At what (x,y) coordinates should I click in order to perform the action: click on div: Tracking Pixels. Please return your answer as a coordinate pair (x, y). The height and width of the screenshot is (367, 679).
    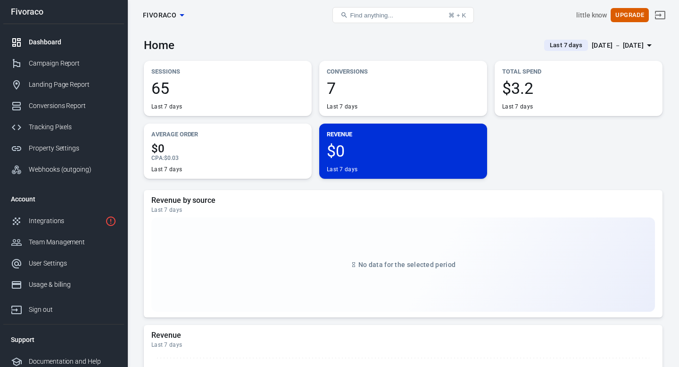
    Looking at the image, I should click on (73, 127).